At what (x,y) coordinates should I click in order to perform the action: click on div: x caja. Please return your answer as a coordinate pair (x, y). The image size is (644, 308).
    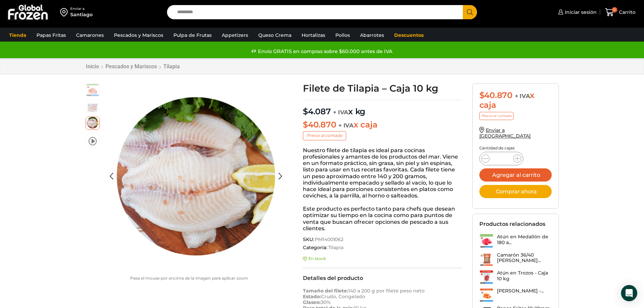
    Looking at the image, I should click on (515, 101).